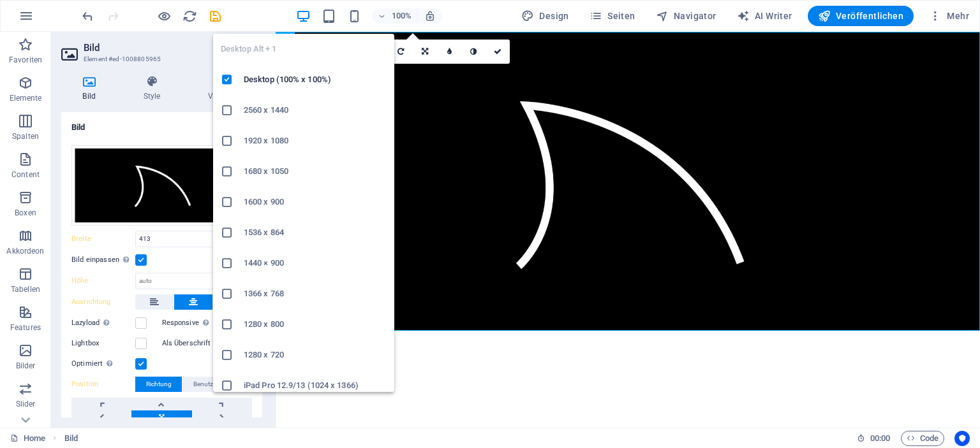  What do you see at coordinates (190, 16) in the screenshot?
I see `i: Seite neu laden` at bounding box center [190, 16].